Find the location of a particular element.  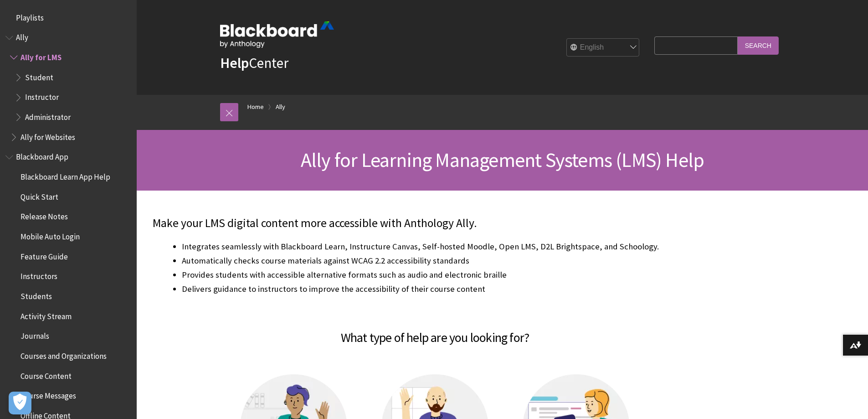

span: Ally is located at coordinates (22, 36).